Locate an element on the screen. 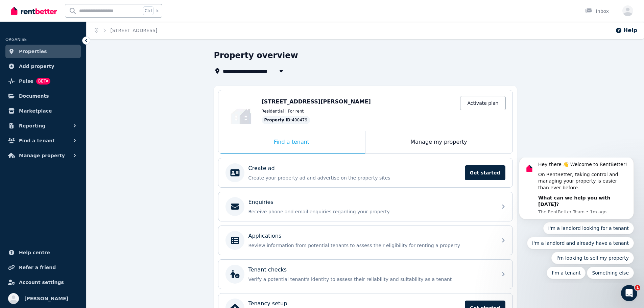 Image resolution: width=644 pixels, height=308 pixels. button: Quick reply: I'm a tenant is located at coordinates (57, 115).